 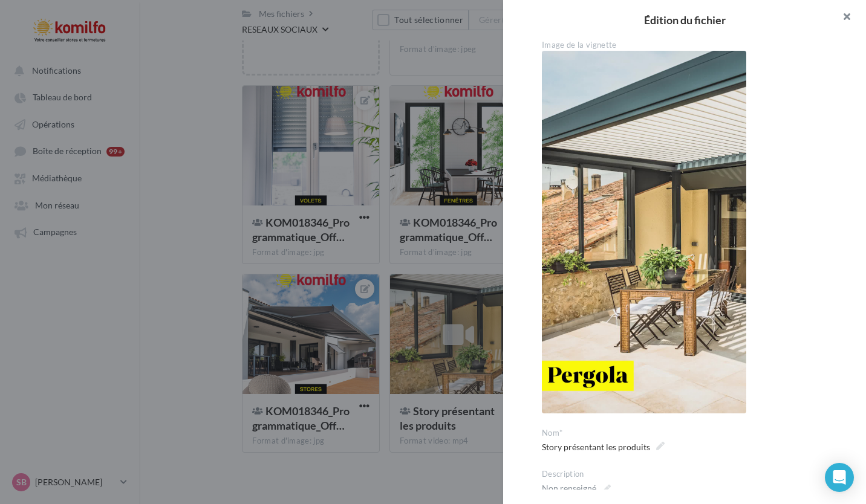 I want to click on span: Non renseigné, so click(x=576, y=488).